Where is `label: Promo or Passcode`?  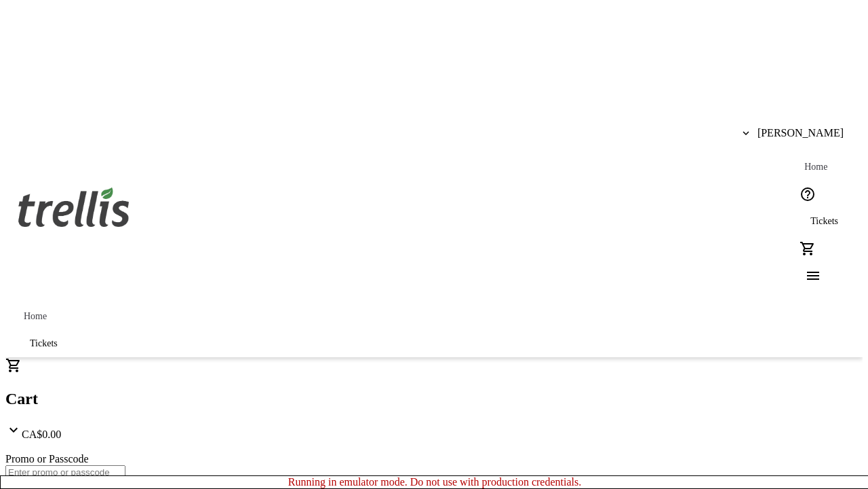 label: Promo or Passcode is located at coordinates (47, 458).